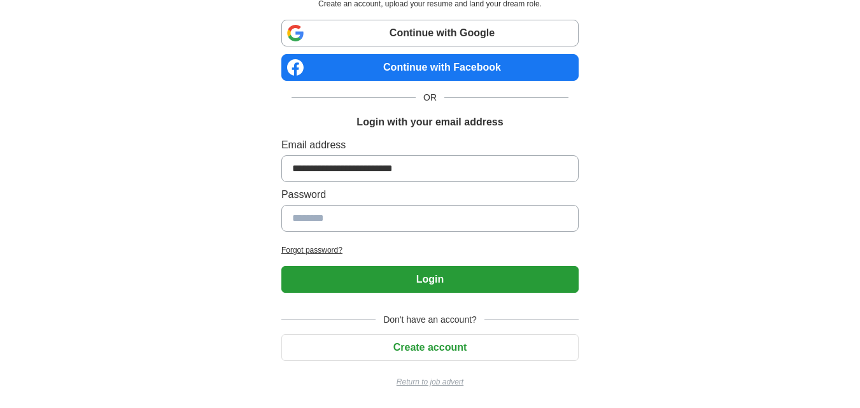 The image size is (860, 408). Describe the element at coordinates (430, 250) in the screenshot. I see `a: Forgot password?` at that location.